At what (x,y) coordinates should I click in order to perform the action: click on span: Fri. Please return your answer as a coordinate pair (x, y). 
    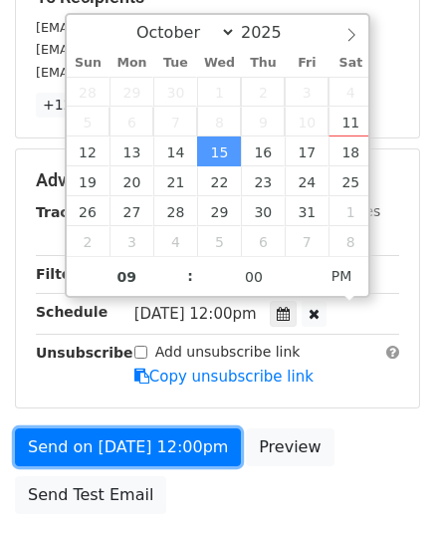
    Looking at the image, I should click on (307, 63).